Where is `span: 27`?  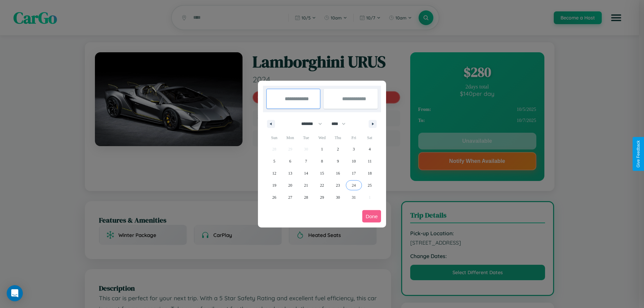 span: 27 is located at coordinates (290, 197).